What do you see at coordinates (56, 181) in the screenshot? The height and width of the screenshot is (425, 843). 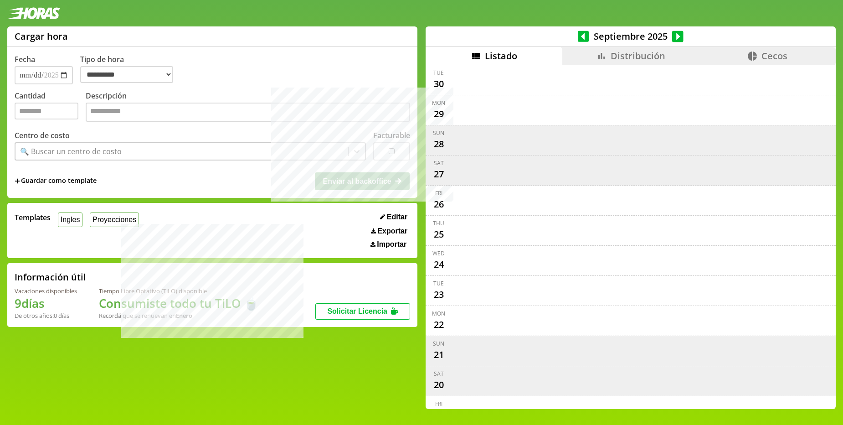 I see `span: +Guardar como template` at bounding box center [56, 181].